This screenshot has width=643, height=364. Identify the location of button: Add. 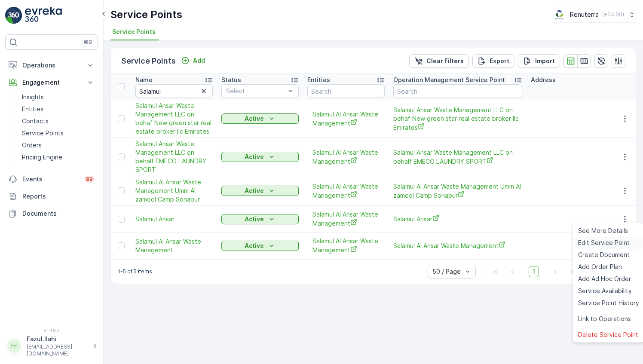
(193, 61).